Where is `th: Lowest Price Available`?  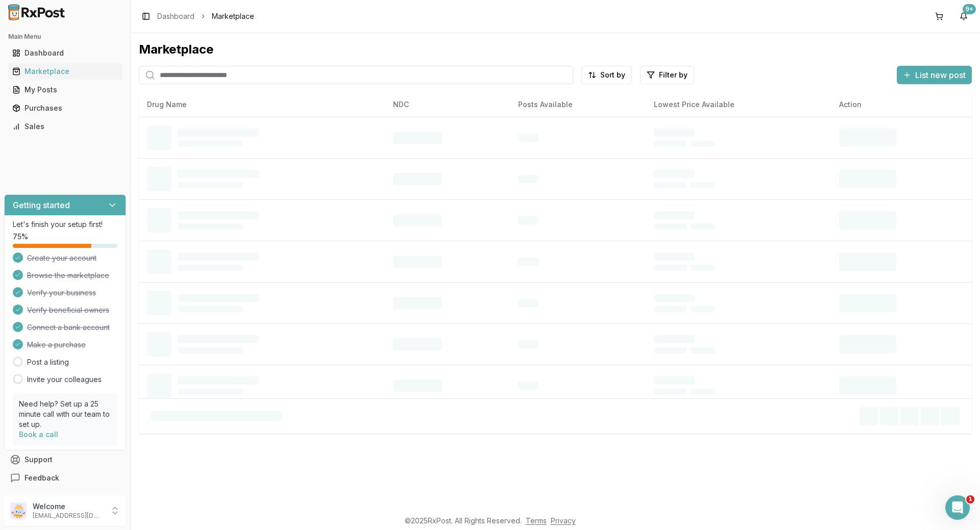 th: Lowest Price Available is located at coordinates (739, 104).